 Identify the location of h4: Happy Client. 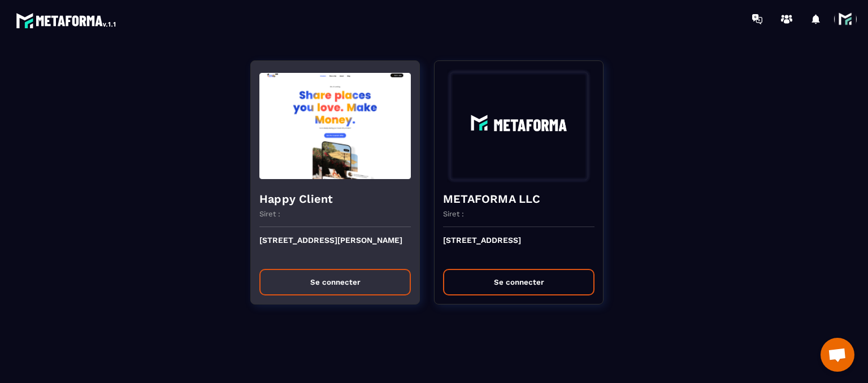
(335, 199).